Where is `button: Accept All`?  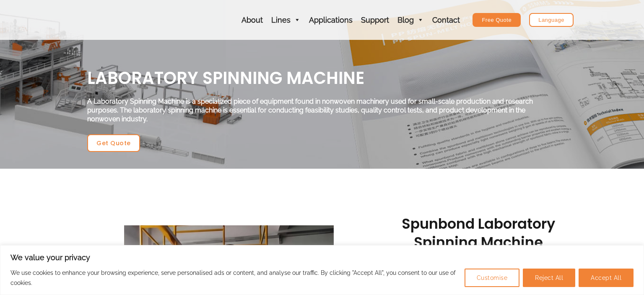 button: Accept All is located at coordinates (606, 278).